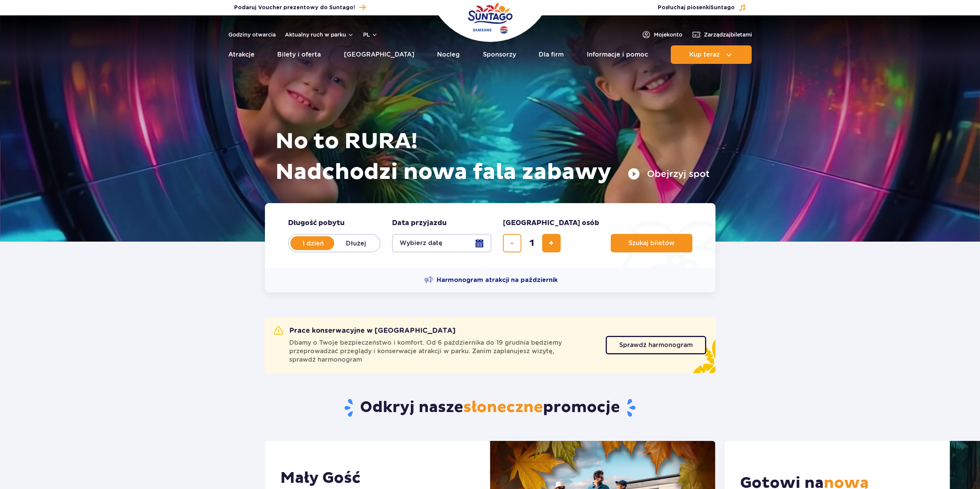  Describe the element at coordinates (242, 54) in the screenshot. I see `a: Atrakcje` at that location.